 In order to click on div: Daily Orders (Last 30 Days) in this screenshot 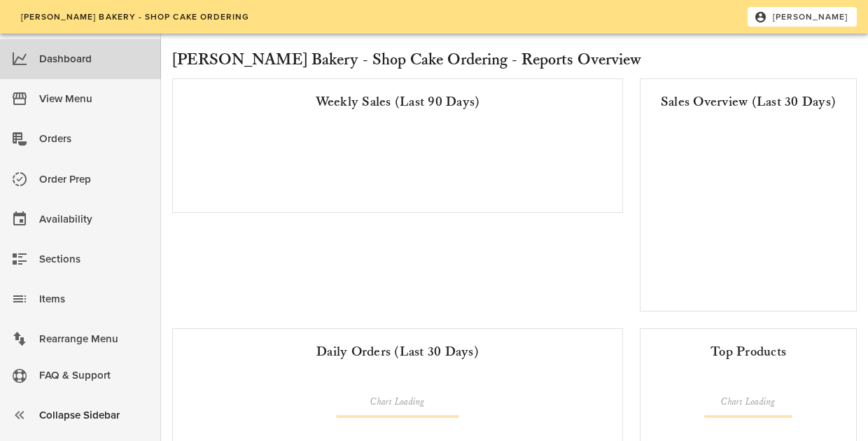, I will do `click(398, 351)`.